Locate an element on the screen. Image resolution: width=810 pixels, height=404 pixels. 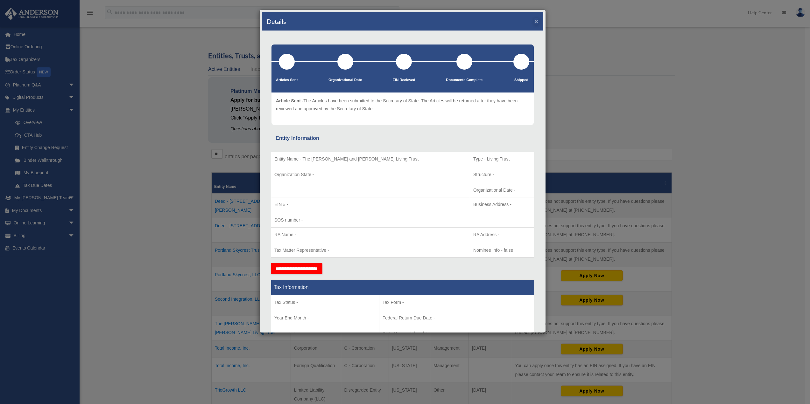
div: Entity Information is located at coordinates (403, 138).